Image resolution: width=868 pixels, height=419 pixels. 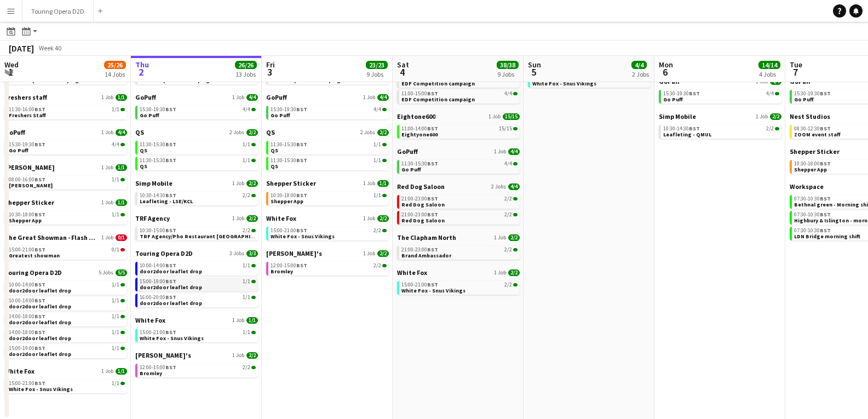 I want to click on span: Freshers staff, so click(x=26, y=97).